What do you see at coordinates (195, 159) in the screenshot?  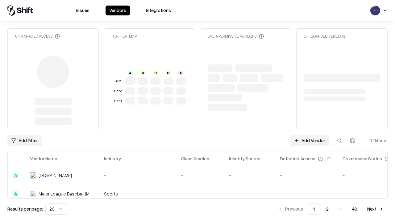 I see `div: Classification` at bounding box center [195, 159].